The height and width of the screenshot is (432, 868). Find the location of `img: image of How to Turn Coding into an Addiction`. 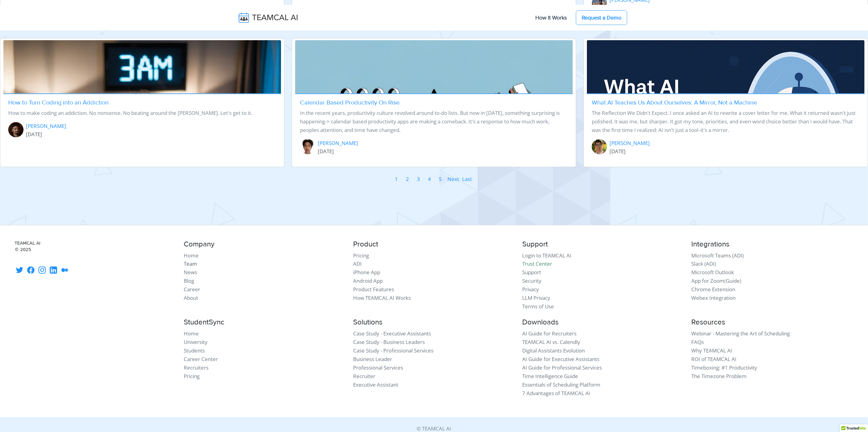

img: image of How to Turn Coding into an Addiction is located at coordinates (142, 179).